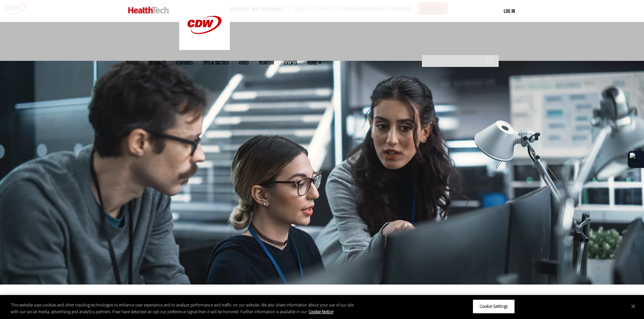  I want to click on button: Close, so click(633, 306).